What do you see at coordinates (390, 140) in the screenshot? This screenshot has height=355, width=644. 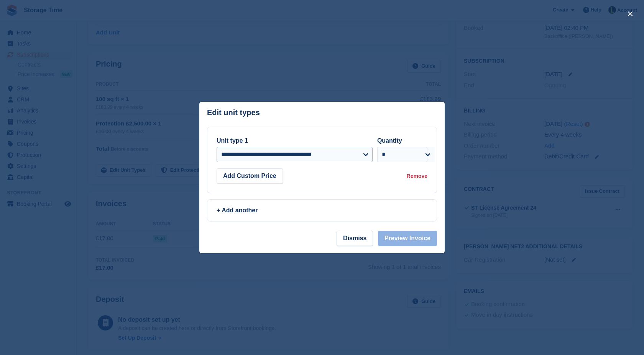 I see `label: Quantity` at bounding box center [390, 140].